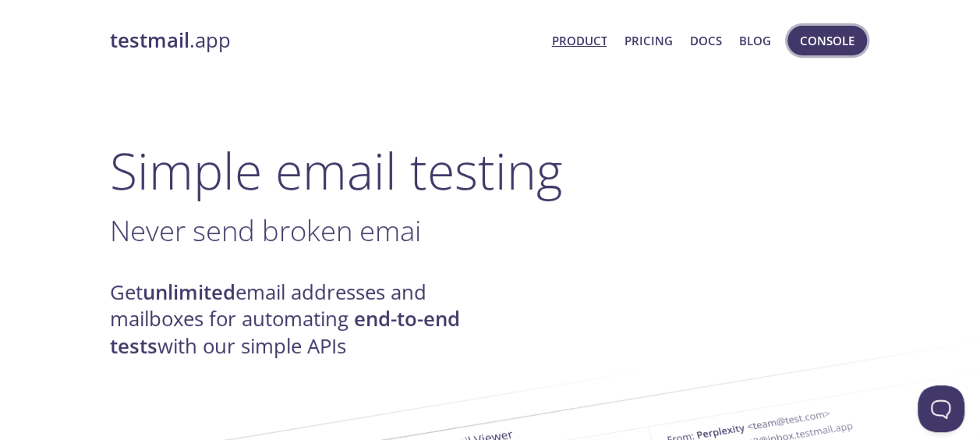  What do you see at coordinates (706, 40) in the screenshot?
I see `a: Docs` at bounding box center [706, 40].